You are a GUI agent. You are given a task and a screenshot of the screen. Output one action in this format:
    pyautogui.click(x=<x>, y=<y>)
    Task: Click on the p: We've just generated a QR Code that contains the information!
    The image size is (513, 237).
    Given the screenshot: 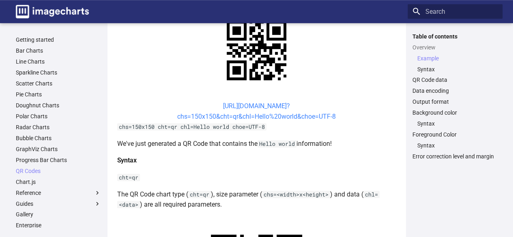 What is the action you would take?
    pyautogui.click(x=257, y=144)
    